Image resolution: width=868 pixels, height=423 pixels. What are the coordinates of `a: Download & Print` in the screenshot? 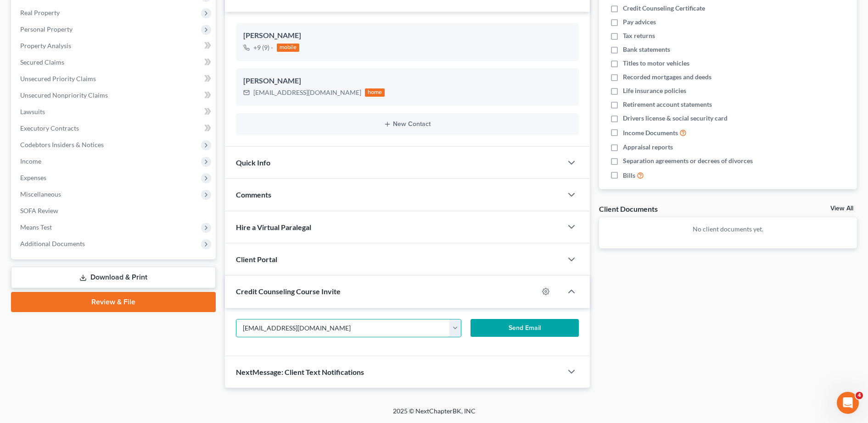 It's located at (113, 278).